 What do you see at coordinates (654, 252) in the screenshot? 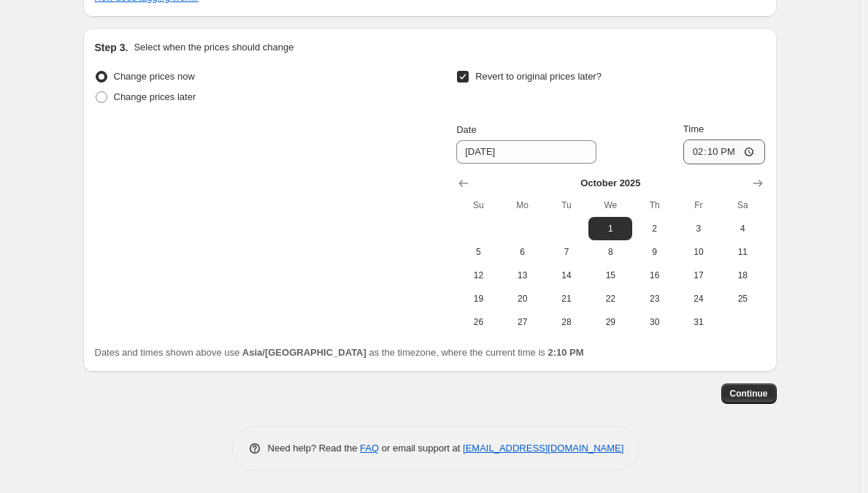
I see `button: Thursday October 9 2025` at bounding box center [654, 252].